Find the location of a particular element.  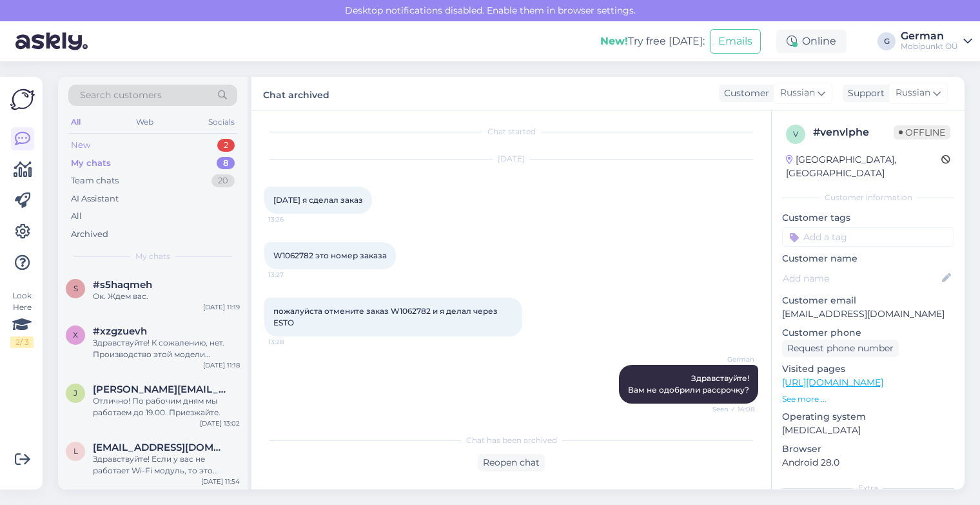

div: 8 is located at coordinates (226, 163).